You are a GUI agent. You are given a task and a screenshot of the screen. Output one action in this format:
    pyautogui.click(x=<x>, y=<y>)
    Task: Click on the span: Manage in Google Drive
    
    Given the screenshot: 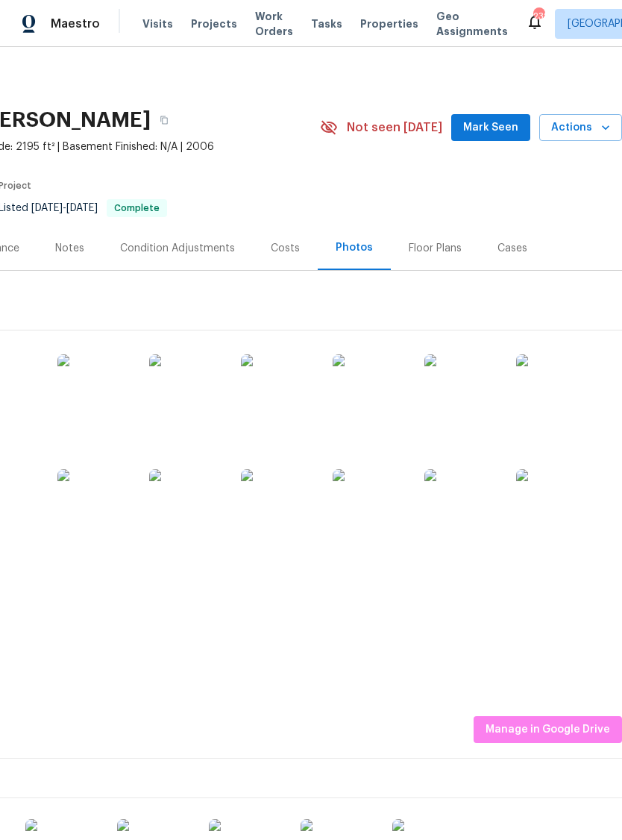 What is the action you would take?
    pyautogui.click(x=548, y=730)
    